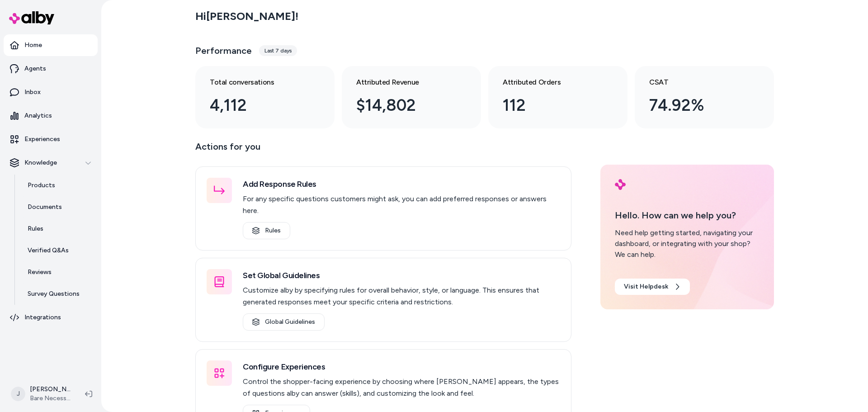  I want to click on a: Attributed Orders 112, so click(558, 97).